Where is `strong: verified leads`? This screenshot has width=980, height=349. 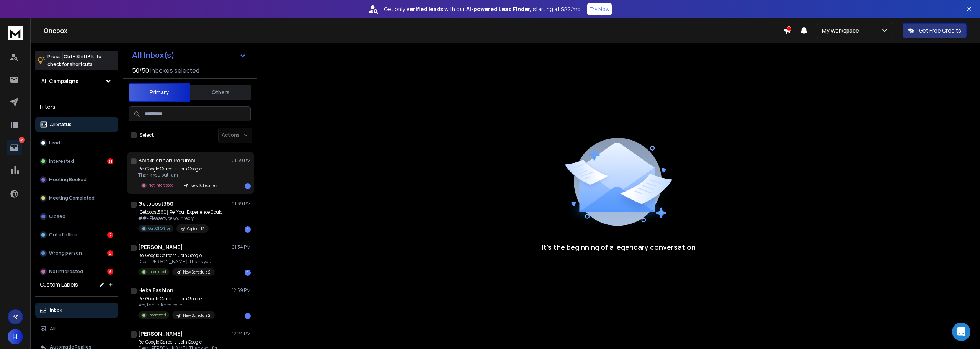
strong: verified leads is located at coordinates (425, 9).